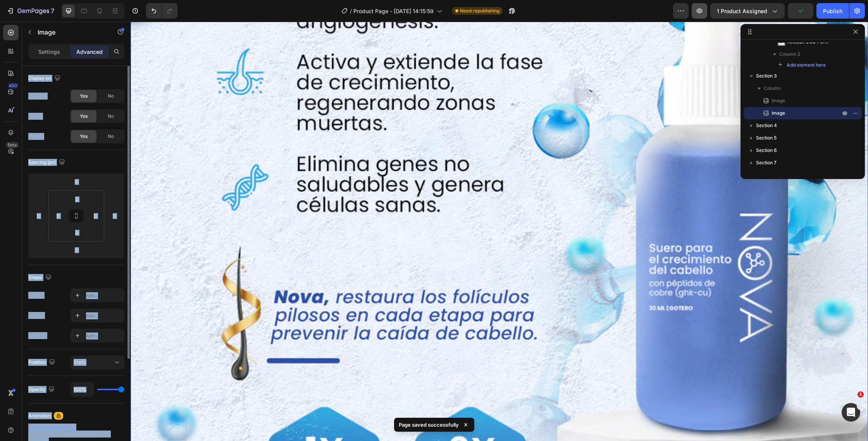 The width and height of the screenshot is (868, 441). Describe the element at coordinates (767, 150) in the screenshot. I see `span: Section 6` at that location.